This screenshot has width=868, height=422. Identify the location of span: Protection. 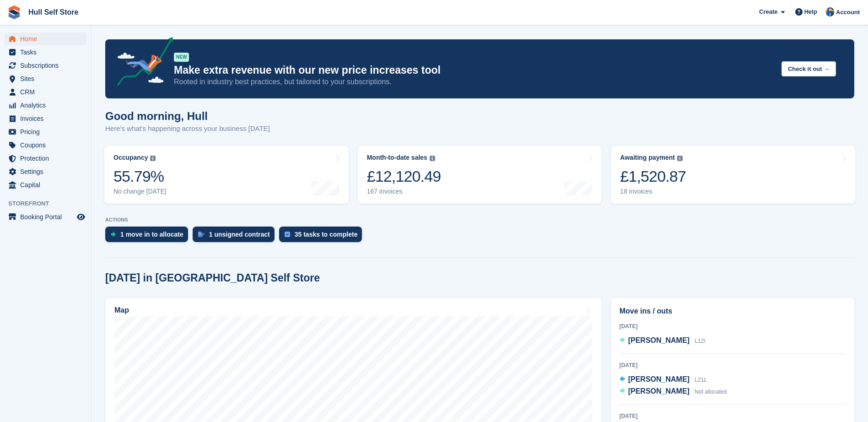
(47, 158).